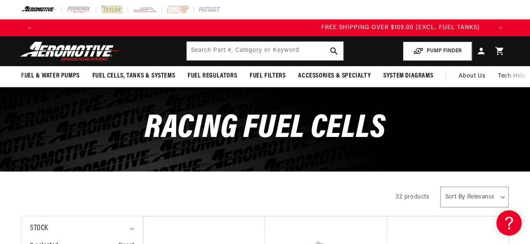 The image size is (530, 244). I want to click on button: Translation missing: en.sections.announcements.next_announcement, so click(501, 28).